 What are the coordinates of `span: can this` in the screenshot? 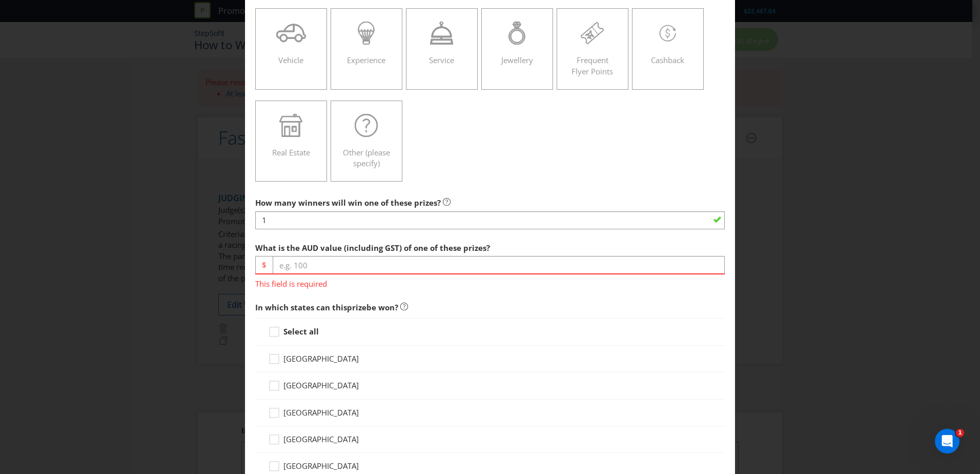 It's located at (332, 307).